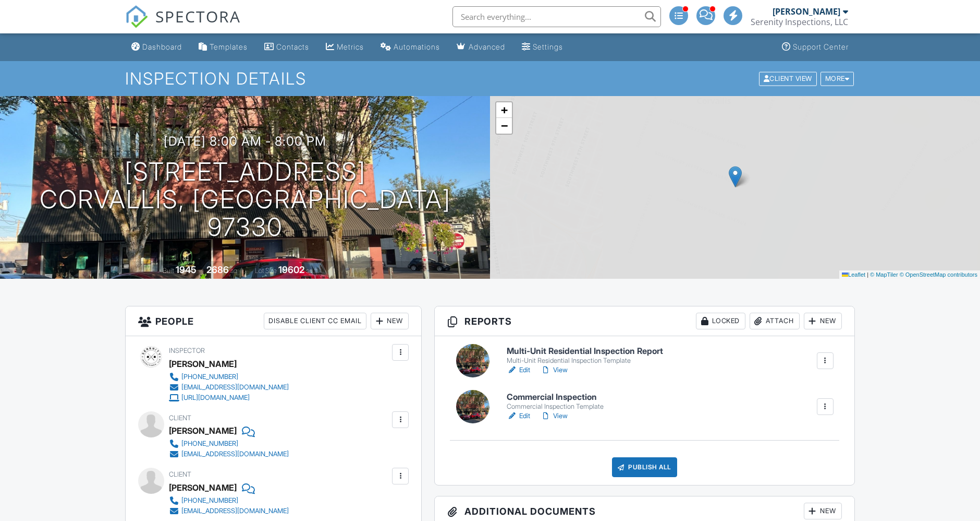 This screenshot has width=980, height=521. Describe the element at coordinates (313, 271) in the screenshot. I see `span: sq.ft.` at that location.